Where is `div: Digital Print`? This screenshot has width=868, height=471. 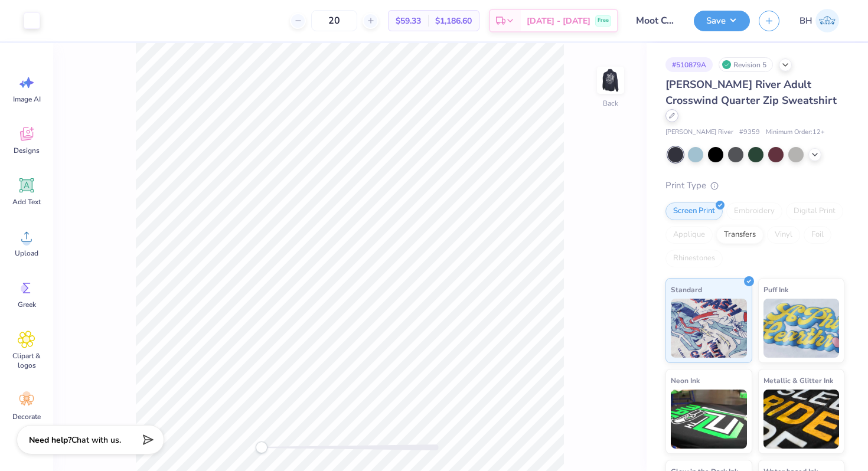
div: Digital Print is located at coordinates (815, 211).